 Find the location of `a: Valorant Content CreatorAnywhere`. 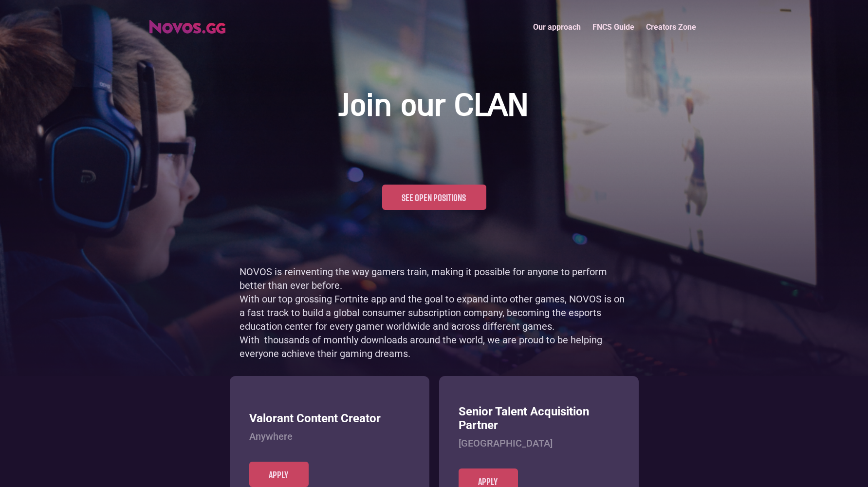

a: Valorant Content CreatorAnywhere is located at coordinates (330, 436).